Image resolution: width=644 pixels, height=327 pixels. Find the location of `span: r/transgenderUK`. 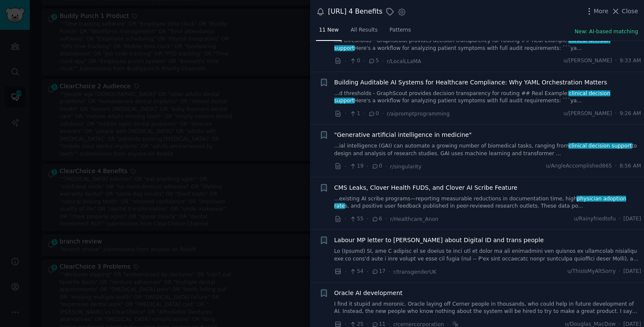

span: r/transgenderUK is located at coordinates (415, 272).